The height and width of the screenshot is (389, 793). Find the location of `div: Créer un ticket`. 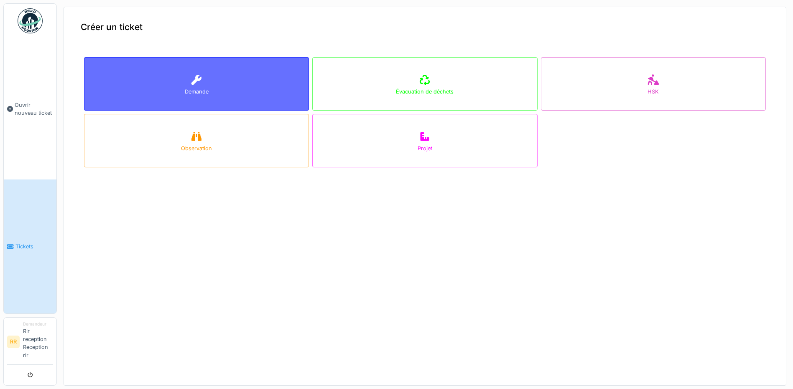

div: Créer un ticket is located at coordinates (425, 27).